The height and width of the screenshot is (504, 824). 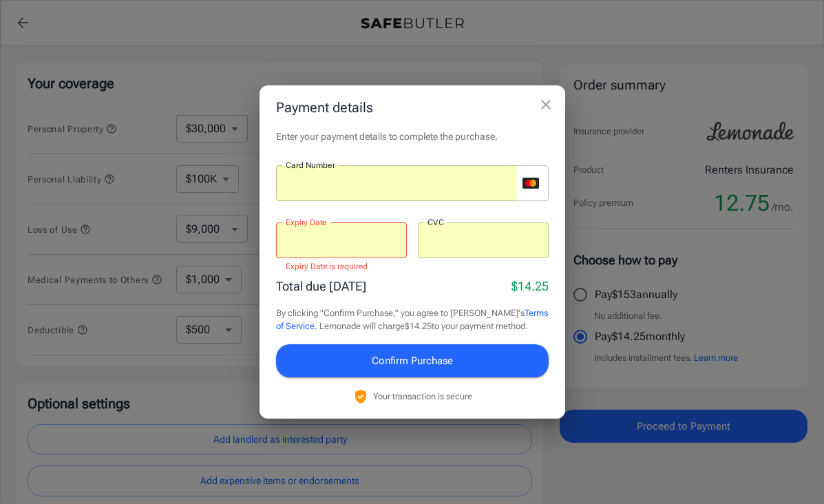 I want to click on p: $14.25, so click(x=530, y=285).